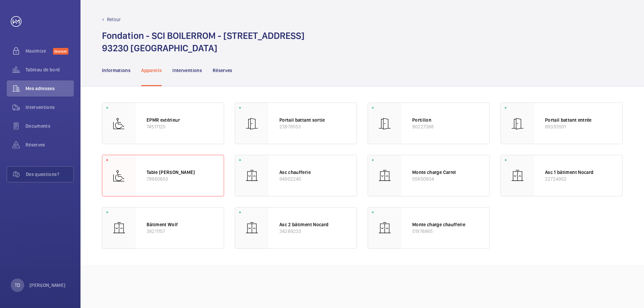 The height and width of the screenshot is (308, 644). What do you see at coordinates (312, 120) in the screenshot?
I see `p: Portail battant sortie` at bounding box center [312, 120].